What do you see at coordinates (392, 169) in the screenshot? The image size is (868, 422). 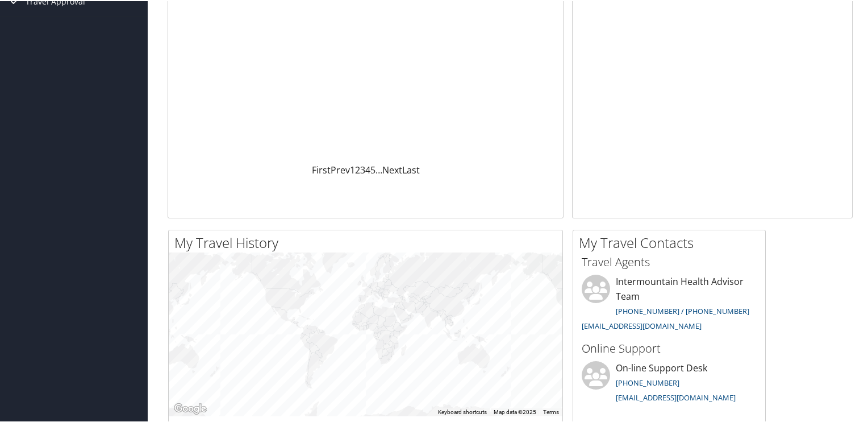 I see `a: Next` at bounding box center [392, 169].